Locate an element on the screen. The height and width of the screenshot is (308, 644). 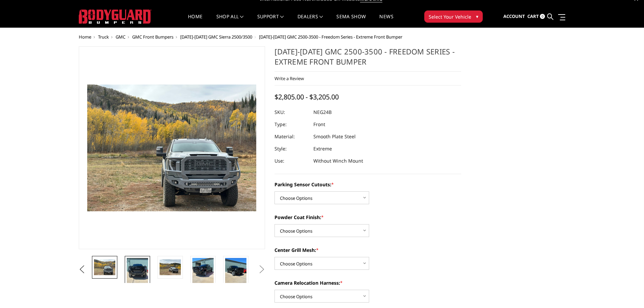
a: shop all is located at coordinates (230, 20).